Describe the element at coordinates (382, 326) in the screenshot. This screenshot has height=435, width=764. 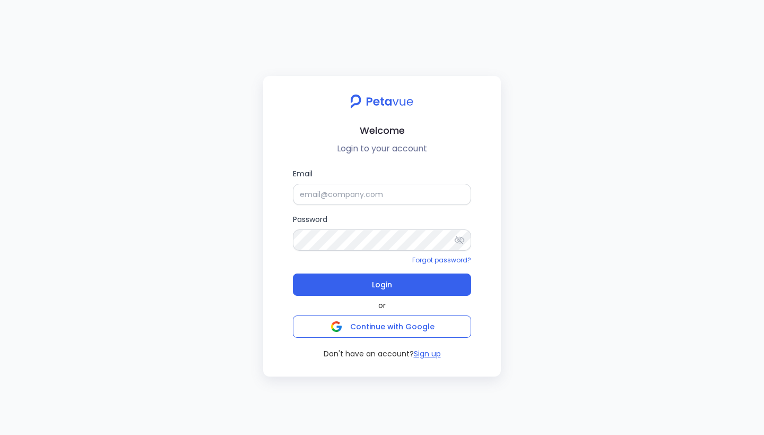
I see `button: Continue with Google` at that location.